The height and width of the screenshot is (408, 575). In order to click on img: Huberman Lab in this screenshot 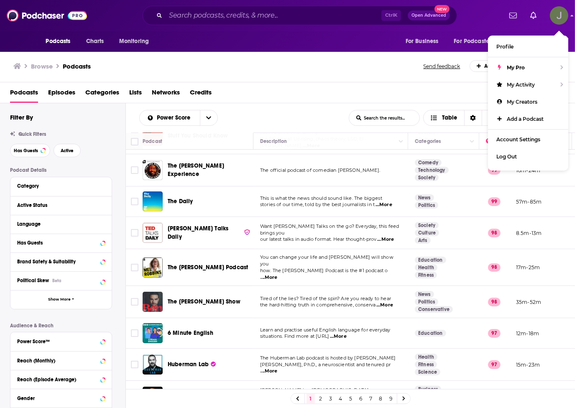, I will do `click(153, 365)`.